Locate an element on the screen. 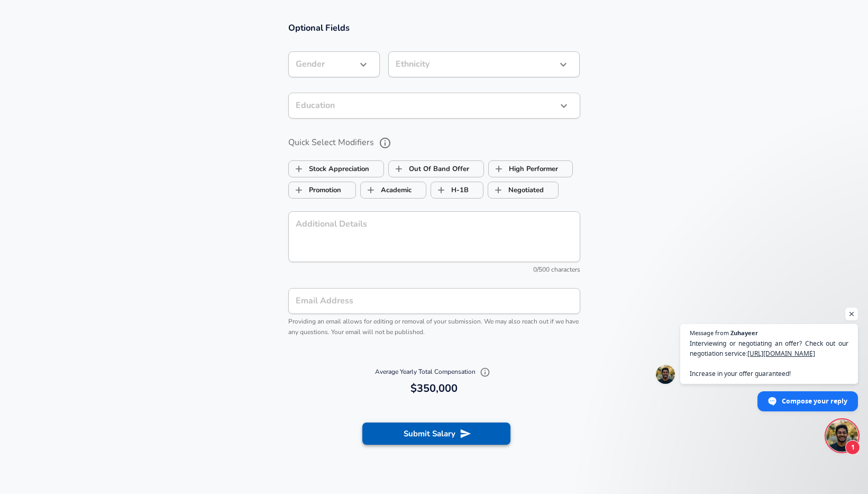 The height and width of the screenshot is (494, 868). button: High PerformerHigh Performer is located at coordinates (531, 169).